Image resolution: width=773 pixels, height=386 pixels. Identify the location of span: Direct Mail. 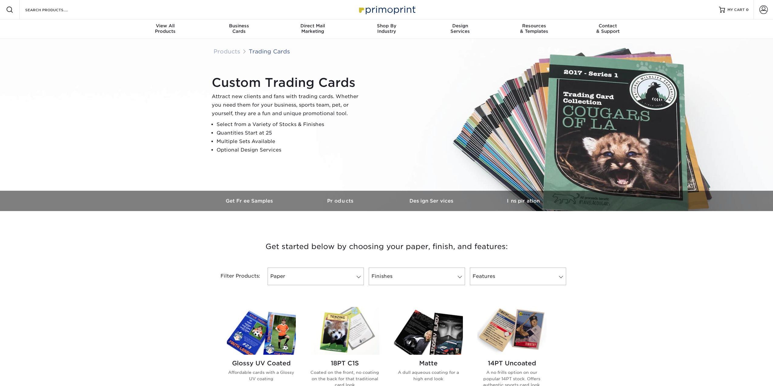
(313, 26).